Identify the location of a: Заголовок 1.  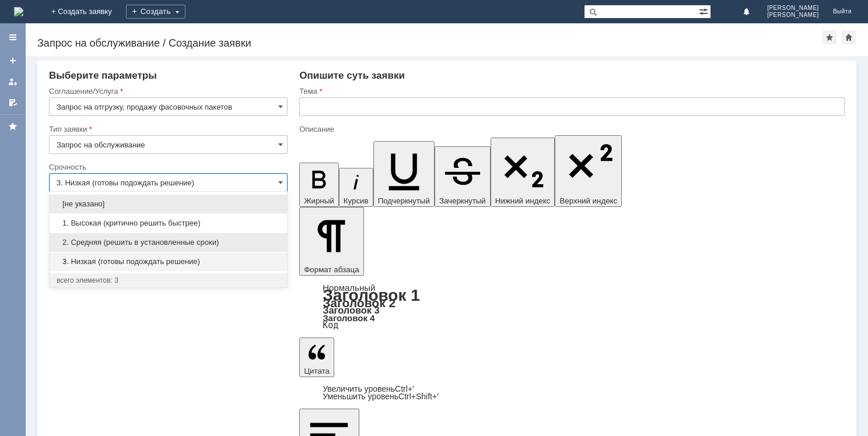
(371, 295).